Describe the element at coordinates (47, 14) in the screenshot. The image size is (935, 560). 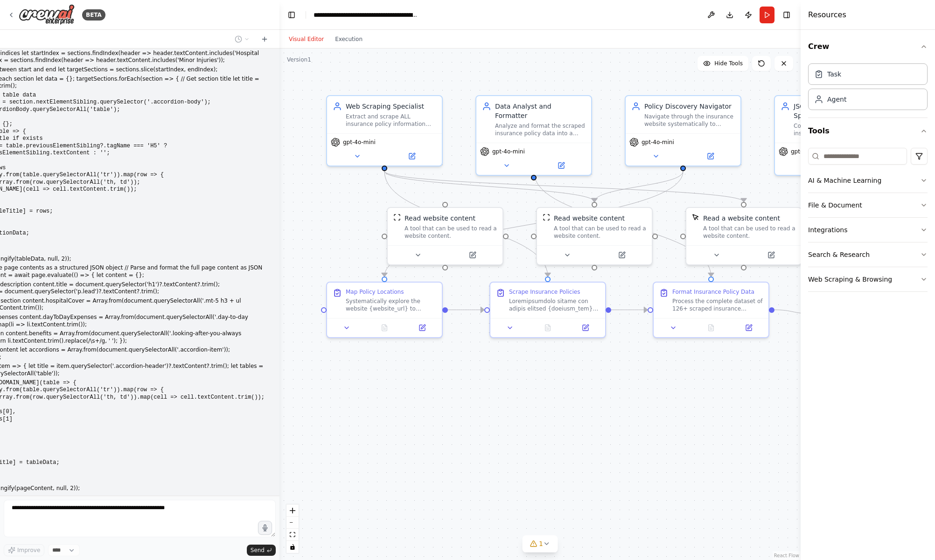
I see `img: Logo` at that location.